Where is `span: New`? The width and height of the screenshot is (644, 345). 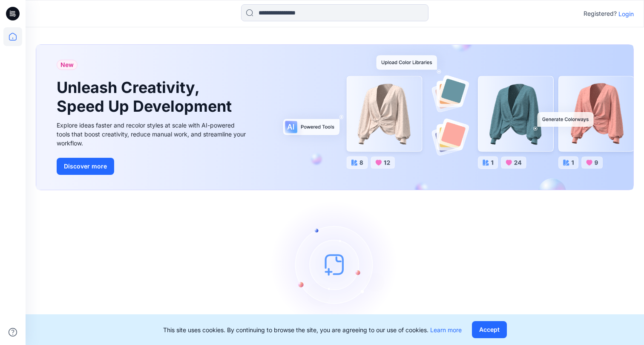
span: New is located at coordinates (67, 65).